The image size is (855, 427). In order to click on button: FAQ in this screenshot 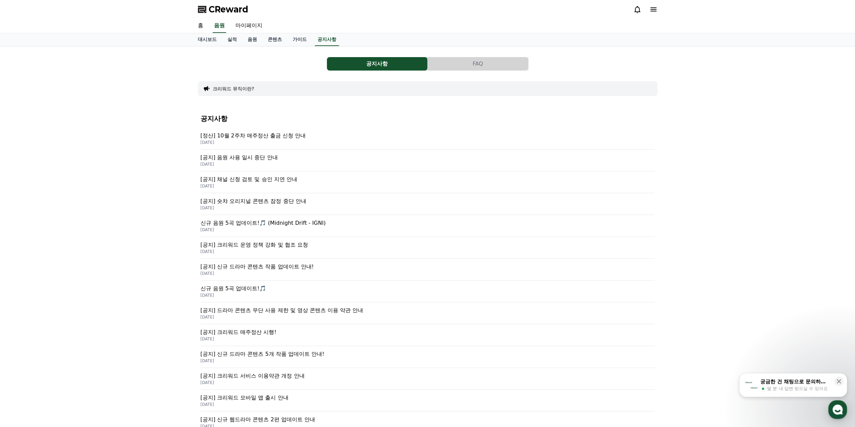, I will do `click(478, 64)`.